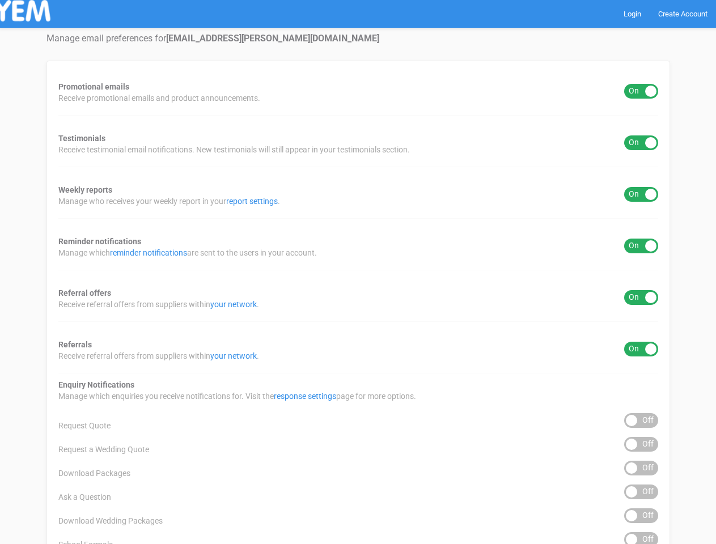 Image resolution: width=716 pixels, height=544 pixels. I want to click on span: Ask a Question, so click(84, 497).